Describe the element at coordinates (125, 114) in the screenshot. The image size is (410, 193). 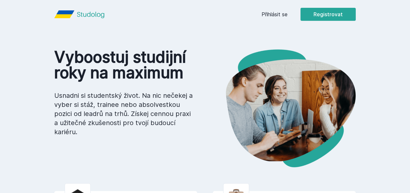
I see `p: Usnadni si studentský život. Na nic nečekej a vyber si stáž, trainee nebo absolvestkou pozici od ...` at that location.